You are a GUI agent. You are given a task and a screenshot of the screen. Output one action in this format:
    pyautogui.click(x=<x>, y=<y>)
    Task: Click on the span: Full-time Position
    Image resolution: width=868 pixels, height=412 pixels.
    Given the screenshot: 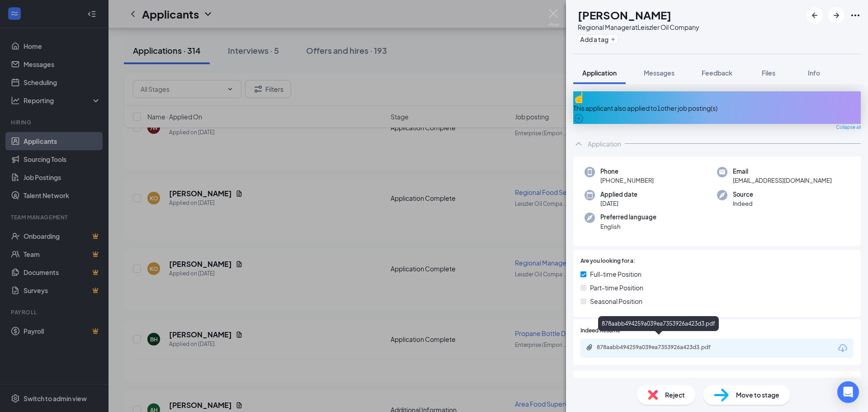 What is the action you would take?
    pyautogui.click(x=616, y=274)
    